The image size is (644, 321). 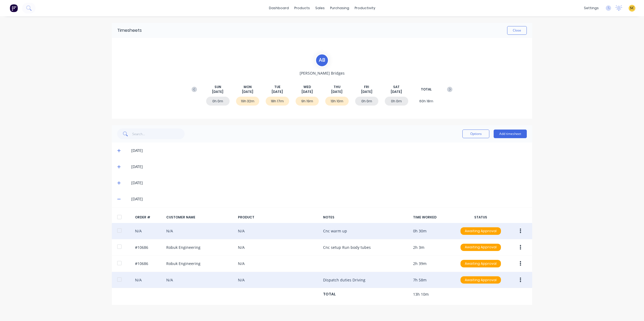 What do you see at coordinates (517, 30) in the screenshot?
I see `button: Close` at bounding box center [517, 30].